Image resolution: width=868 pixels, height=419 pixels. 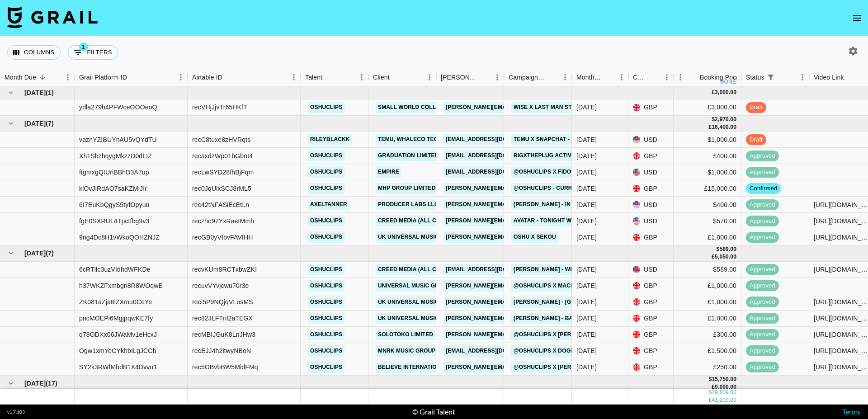 I want to click on div: recvKUm8RCTxbwZKI, so click(x=224, y=269).